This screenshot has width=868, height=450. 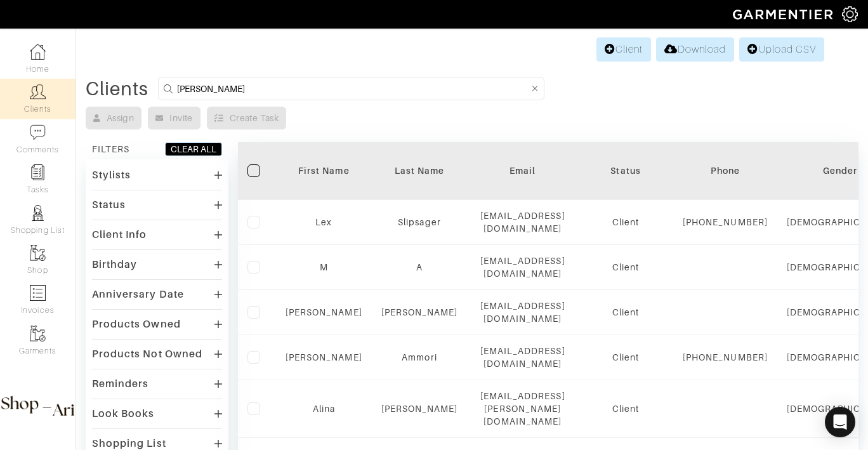 What do you see at coordinates (37, 91) in the screenshot?
I see `img: clients-icon-6bae9207a08558b7cb47a8932f037763ab4055f8c8b6bfacd5dc20c3e0201464.png` at bounding box center [37, 91].